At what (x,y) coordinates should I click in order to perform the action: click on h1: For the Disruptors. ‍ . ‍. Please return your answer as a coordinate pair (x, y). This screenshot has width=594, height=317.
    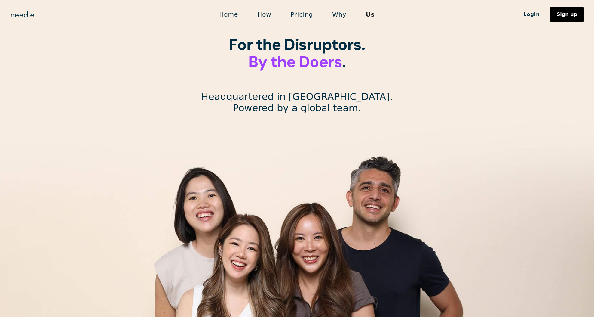
    Looking at the image, I should click on (297, 62).